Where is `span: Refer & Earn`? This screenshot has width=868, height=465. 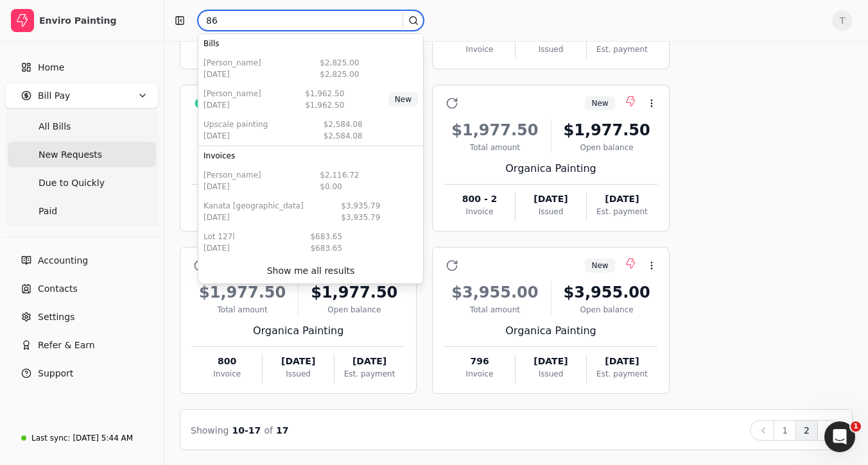 span: Refer & Earn is located at coordinates (66, 345).